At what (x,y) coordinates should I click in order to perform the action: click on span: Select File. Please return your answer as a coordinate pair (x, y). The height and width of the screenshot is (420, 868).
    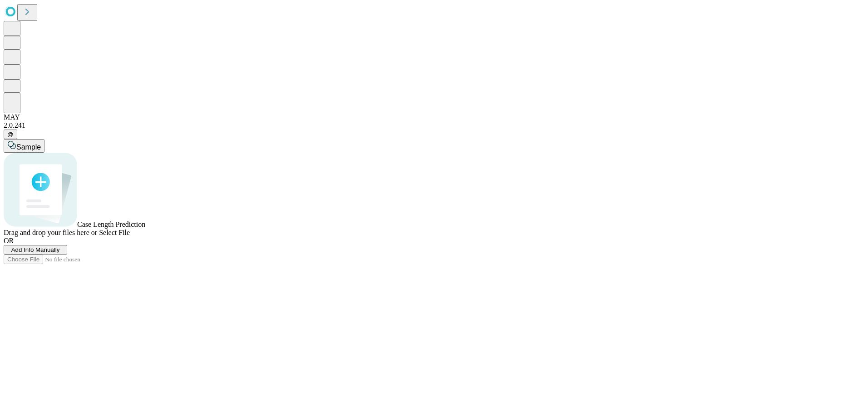
    Looking at the image, I should click on (115, 232).